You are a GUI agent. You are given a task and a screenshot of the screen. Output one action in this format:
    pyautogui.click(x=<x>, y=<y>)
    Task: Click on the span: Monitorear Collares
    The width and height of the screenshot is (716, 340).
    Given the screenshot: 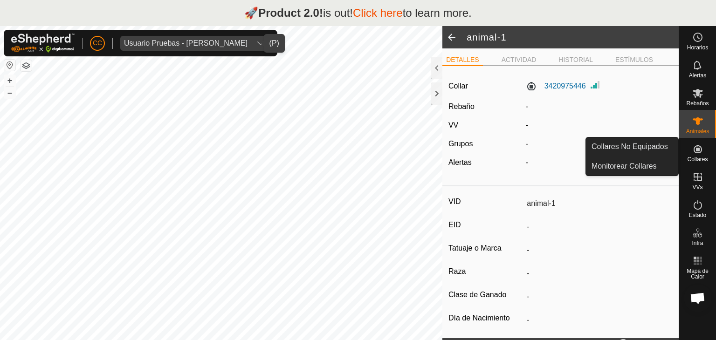 What is the action you would take?
    pyautogui.click(x=624, y=166)
    